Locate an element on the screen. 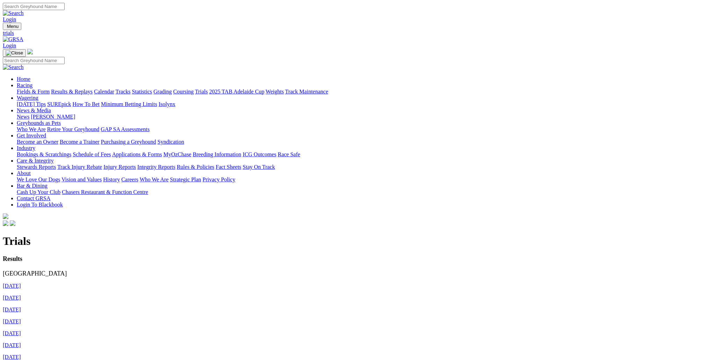  a: Become a Trainer is located at coordinates (80, 142).